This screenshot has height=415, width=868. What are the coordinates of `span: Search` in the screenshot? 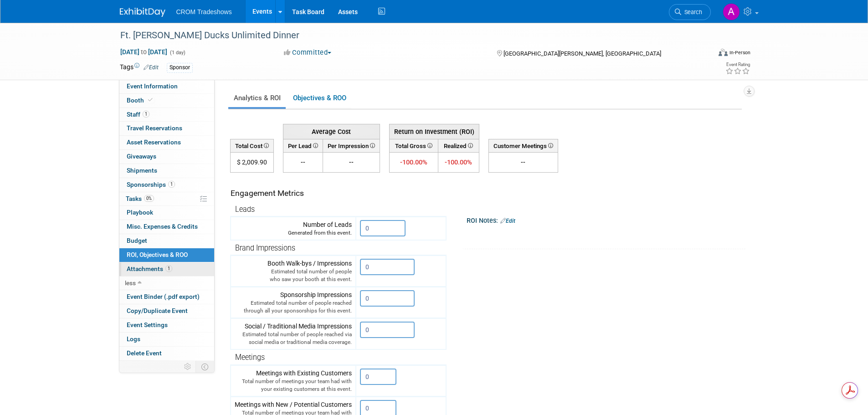 It's located at (691, 12).